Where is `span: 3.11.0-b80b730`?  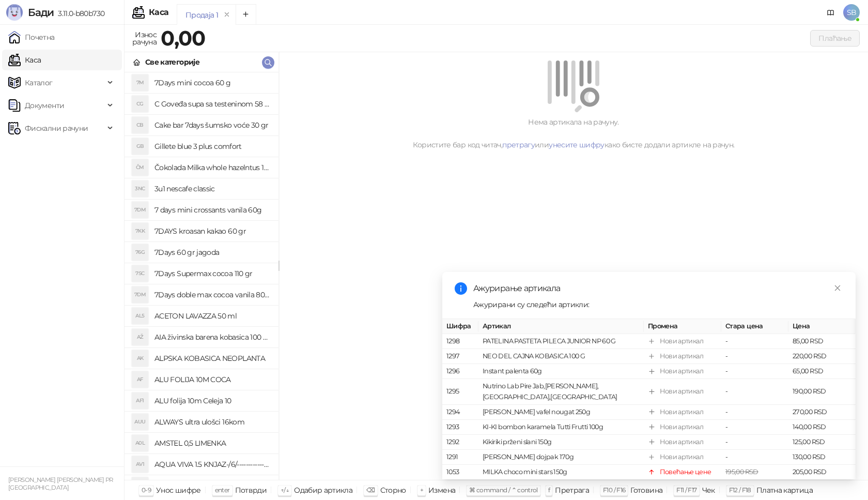 span: 3.11.0-b80b730 is located at coordinates (79, 13).